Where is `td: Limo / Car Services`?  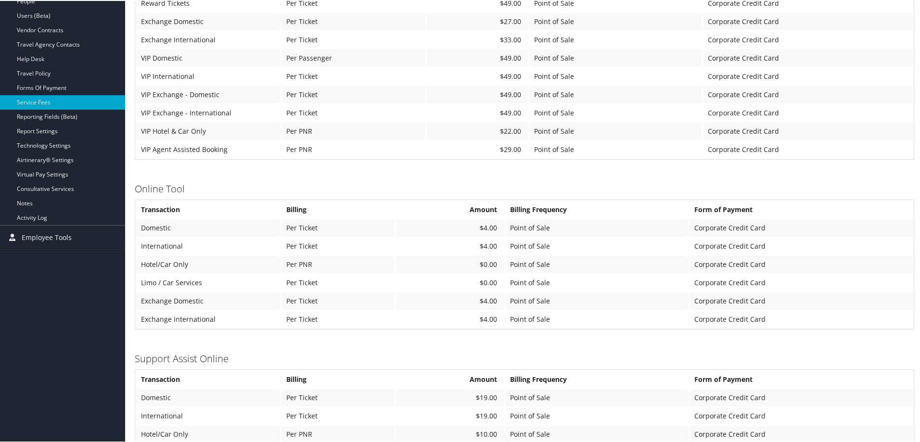
td: Limo / Car Services is located at coordinates (208, 282).